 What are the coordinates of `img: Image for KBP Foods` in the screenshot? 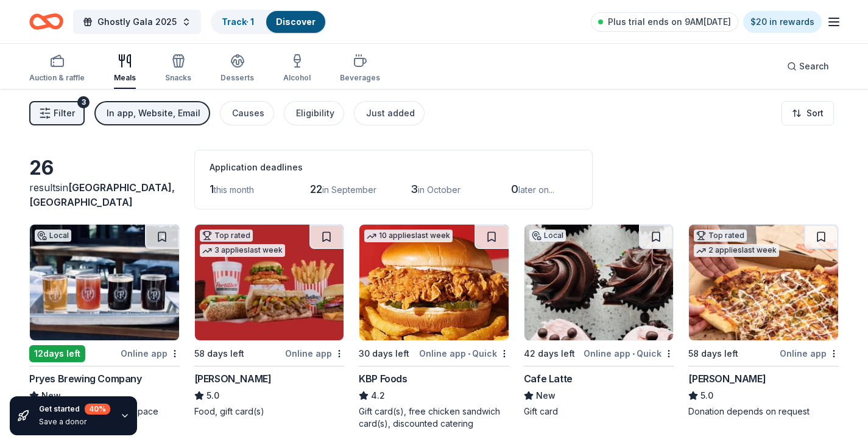 It's located at (434, 283).